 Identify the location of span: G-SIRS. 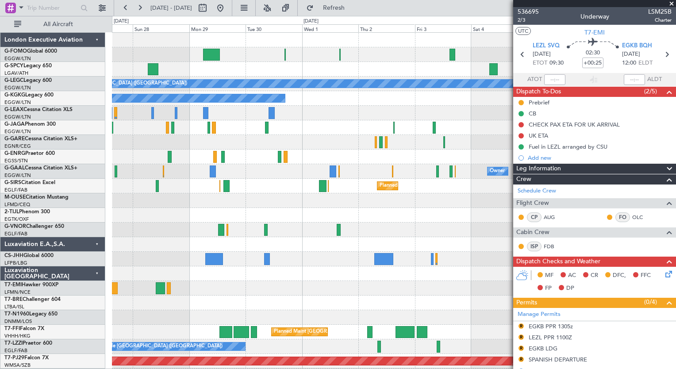
(13, 183).